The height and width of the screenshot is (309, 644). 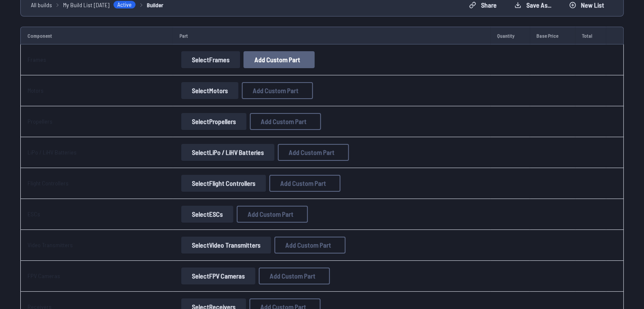 I want to click on a: LiPo / LiHV Batteries, so click(x=52, y=152).